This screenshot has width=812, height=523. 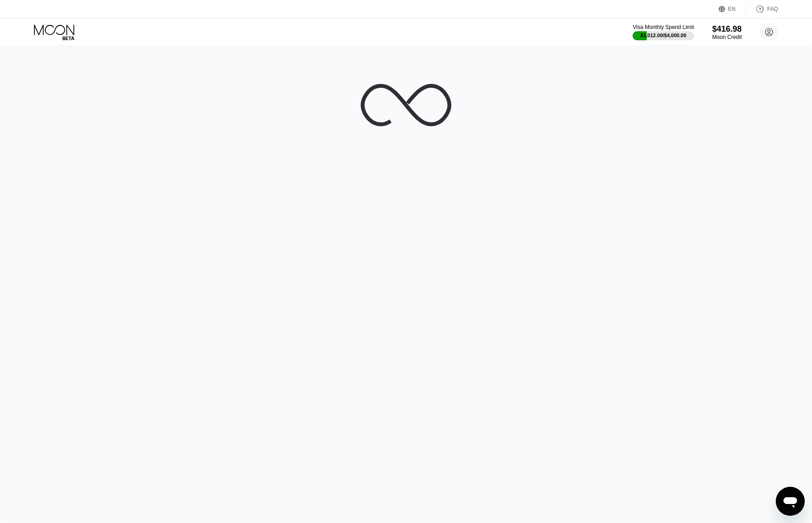 What do you see at coordinates (726, 29) in the screenshot?
I see `div: $416.98` at bounding box center [726, 29].